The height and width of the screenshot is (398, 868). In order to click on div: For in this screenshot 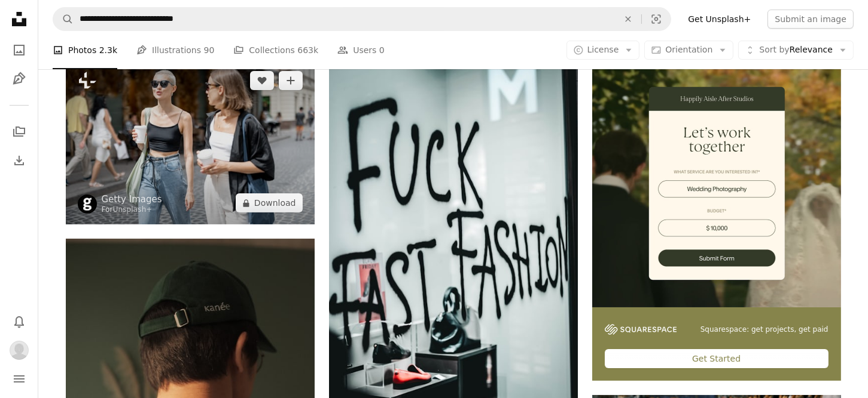, I will do `click(132, 211)`.